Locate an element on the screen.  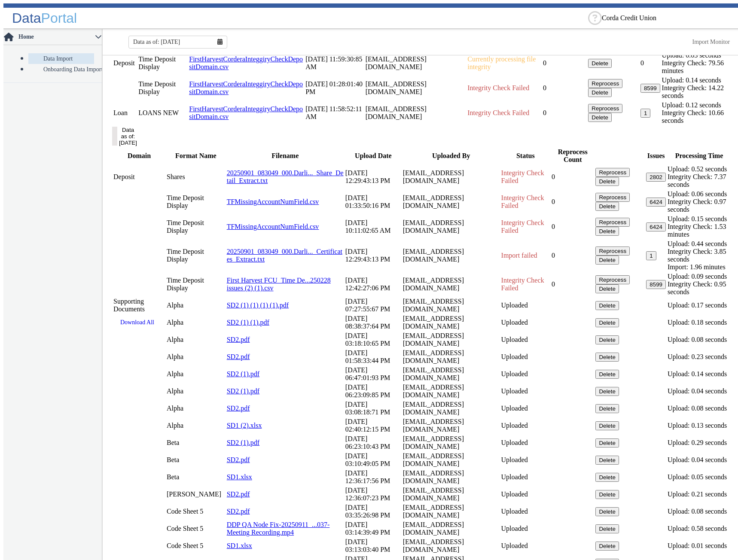
div: Upload: 0.09 seconds is located at coordinates (699, 276).